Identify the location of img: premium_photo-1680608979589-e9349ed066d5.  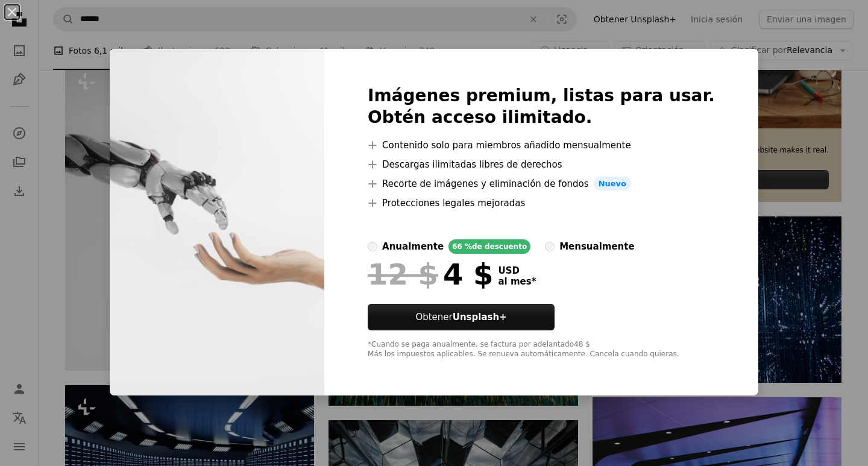
(217, 223).